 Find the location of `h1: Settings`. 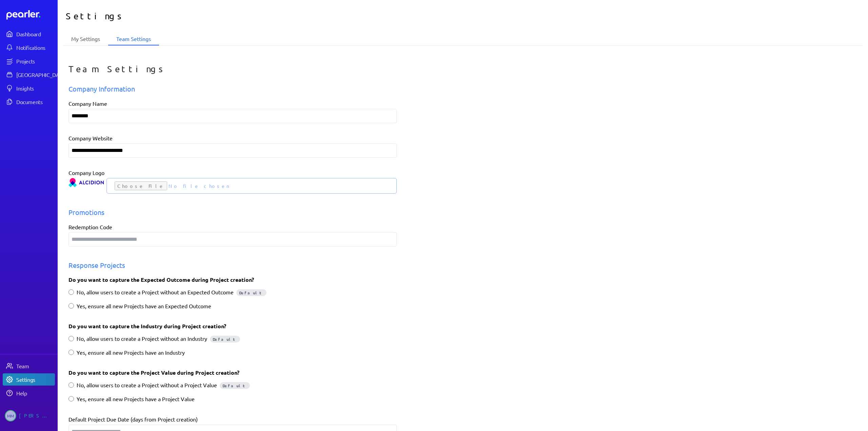

h1: Settings is located at coordinates (264, 16).